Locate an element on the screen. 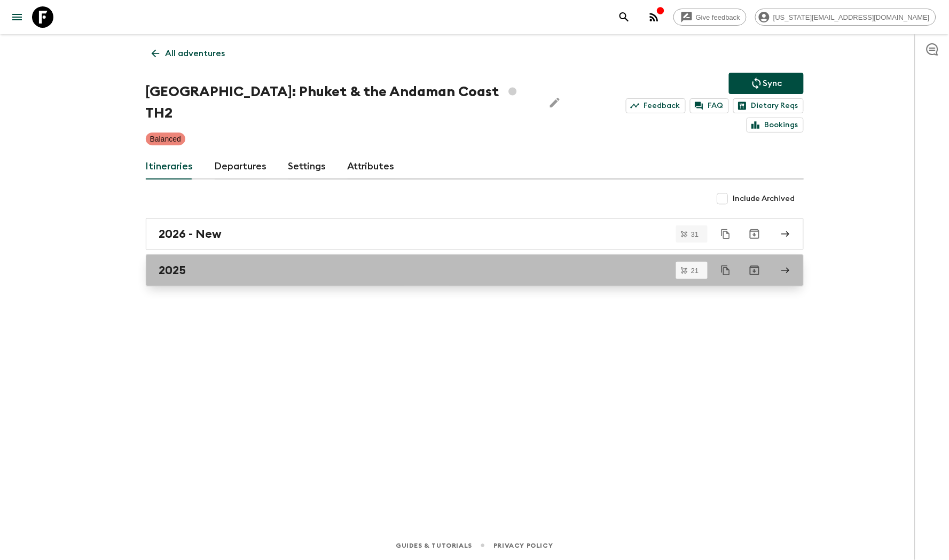 This screenshot has height=560, width=949. button: Edit Adventure Title is located at coordinates (555, 103).